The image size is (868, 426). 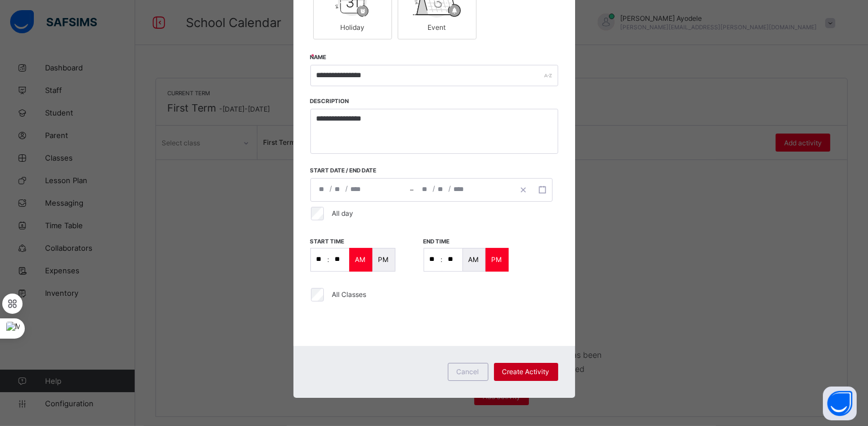 I want to click on div: Event, so click(x=437, y=27).